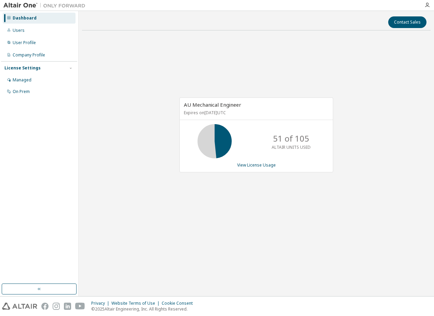  What do you see at coordinates (21, 92) in the screenshot?
I see `div: On Prem` at bounding box center [21, 92].